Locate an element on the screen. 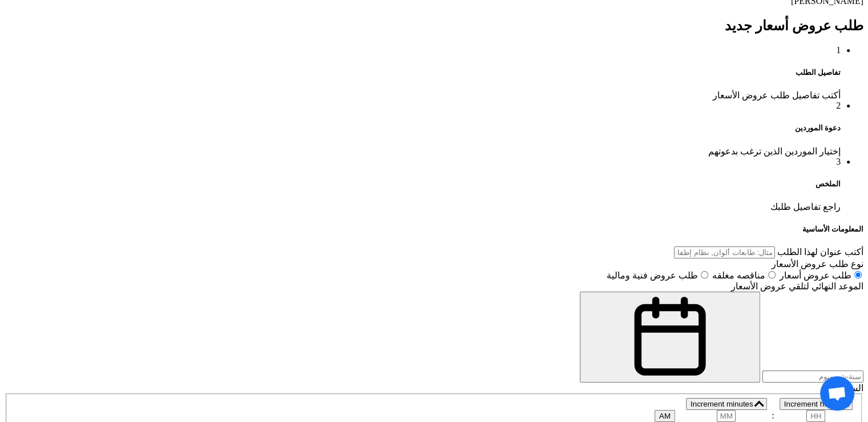  input: طلب عروض فنية ومالية is located at coordinates (704, 274).